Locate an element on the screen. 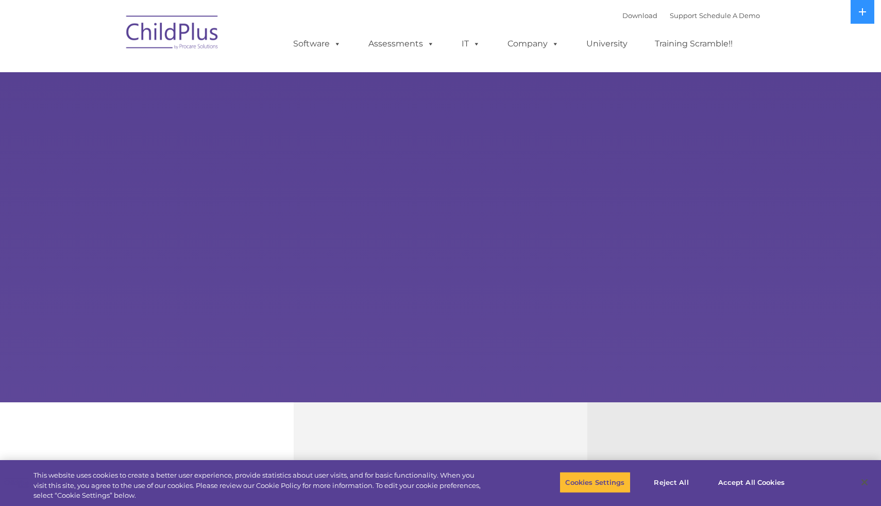  a: Software is located at coordinates (317, 44).